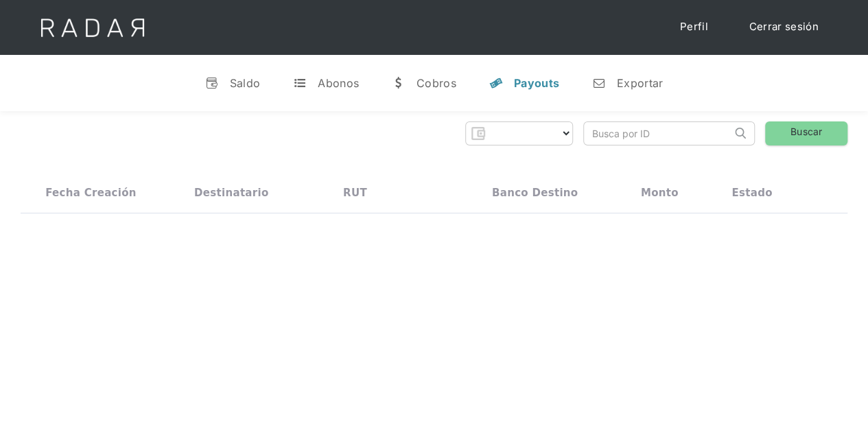 The height and width of the screenshot is (433, 868). Describe the element at coordinates (807, 133) in the screenshot. I see `a: Buscar` at that location.